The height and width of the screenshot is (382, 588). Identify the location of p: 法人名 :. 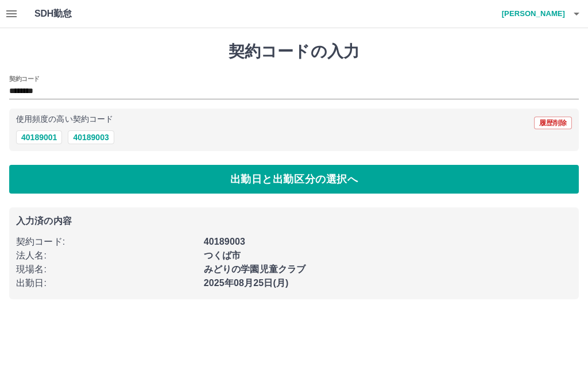
(107, 256).